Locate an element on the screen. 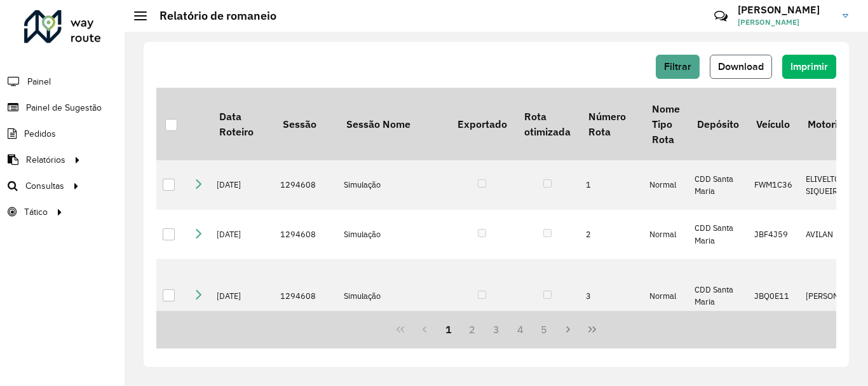 The height and width of the screenshot is (386, 868). span: Imprimir is located at coordinates (808, 66).